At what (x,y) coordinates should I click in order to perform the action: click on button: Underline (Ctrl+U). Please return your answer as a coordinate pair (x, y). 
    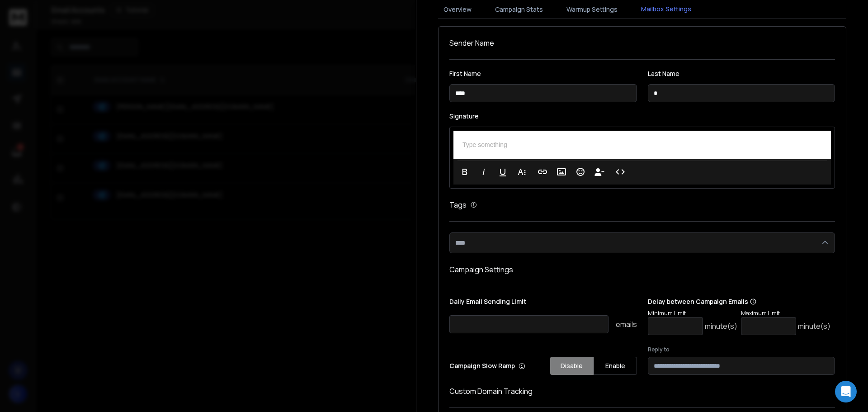
    Looking at the image, I should click on (503, 172).